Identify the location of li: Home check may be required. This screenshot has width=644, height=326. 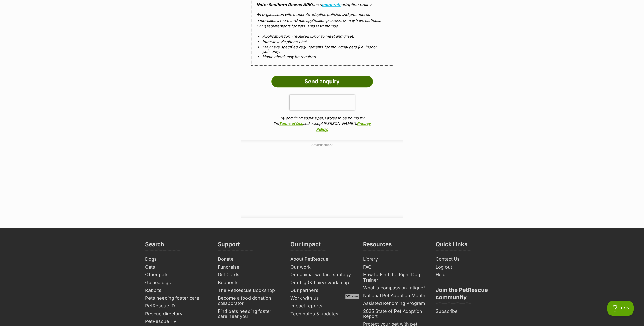
(322, 57).